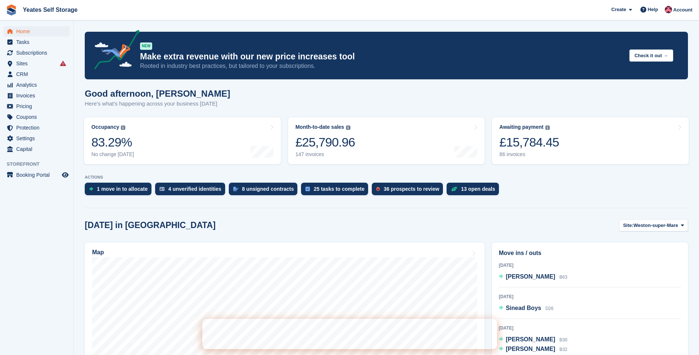 Image resolution: width=699 pixels, height=355 pixels. Describe the element at coordinates (162, 189) in the screenshot. I see `img: verify_identity-adf6edd0f0f0b5bbfe63781bf79b02c33cf7c696d77639b501bdc392416b5a36.svg` at that location.